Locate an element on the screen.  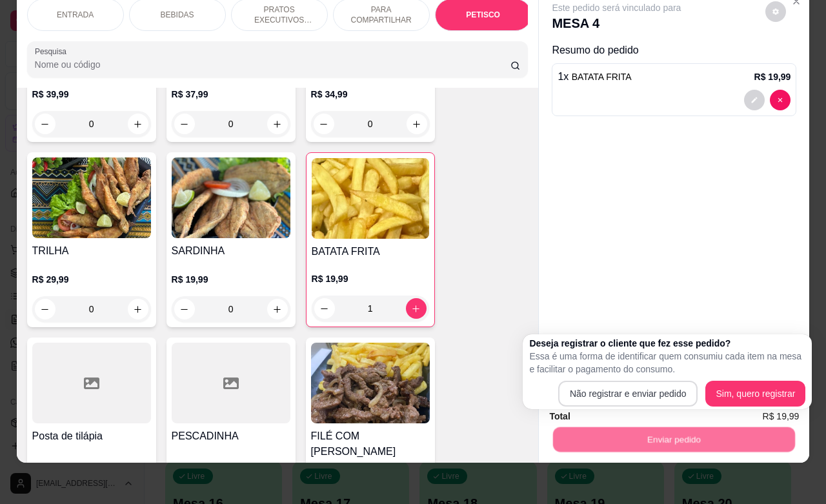
p: MESA 4 is located at coordinates (616, 23).